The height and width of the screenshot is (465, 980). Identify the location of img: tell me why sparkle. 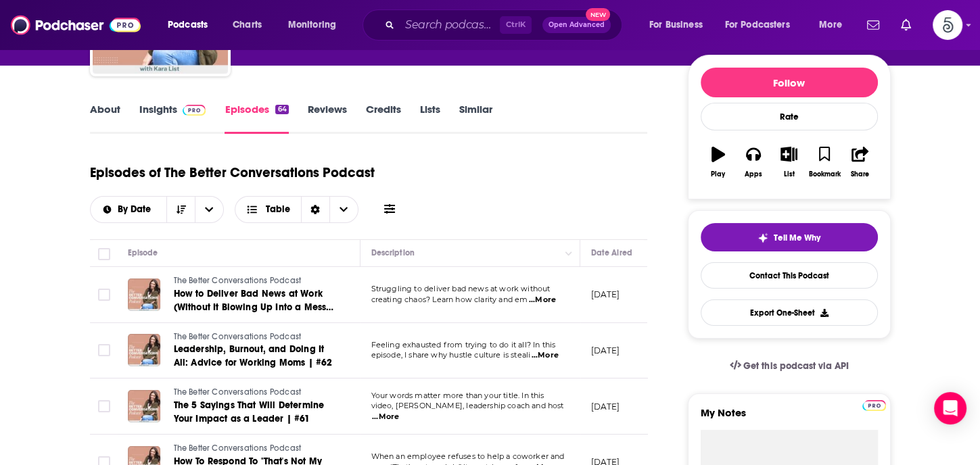
(762, 238).